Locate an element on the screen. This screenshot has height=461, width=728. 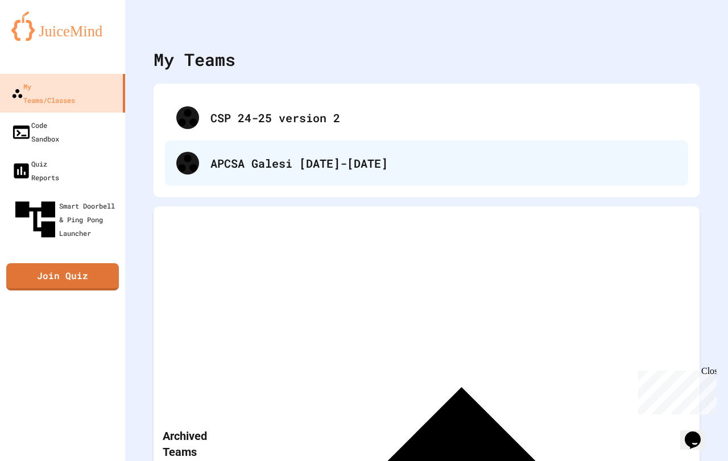
p: Archived Teams is located at coordinates (197, 444).